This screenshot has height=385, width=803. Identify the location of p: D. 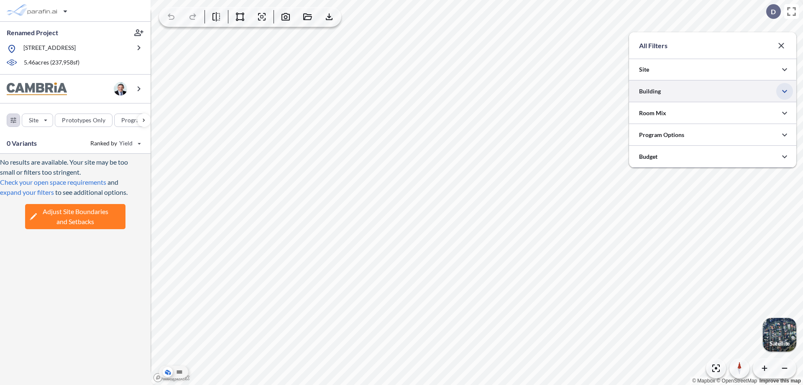
(774, 12).